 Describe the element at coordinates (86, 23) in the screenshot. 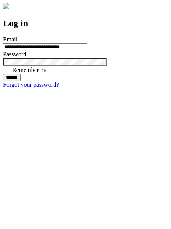

I see `h2: Log in` at that location.